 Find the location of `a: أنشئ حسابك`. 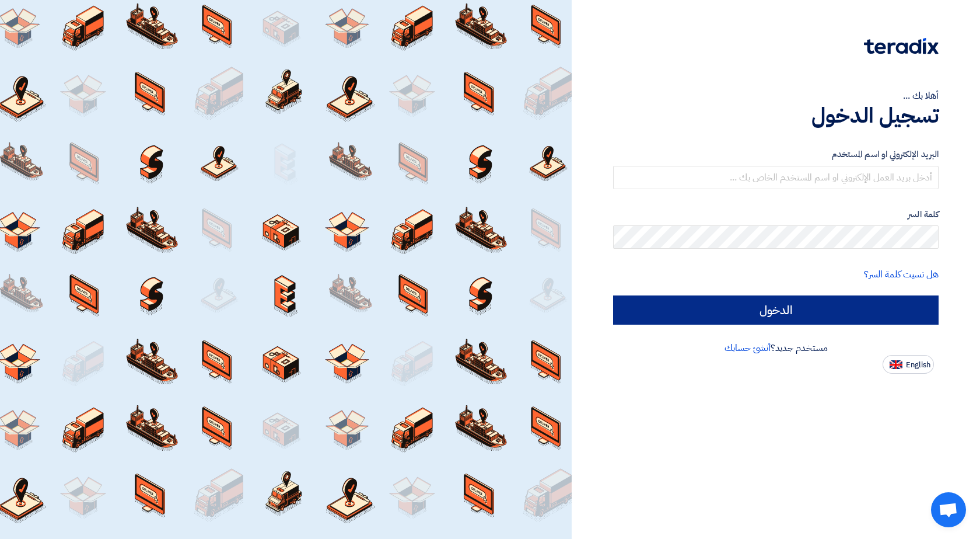

a: أنشئ حسابك is located at coordinates (747, 348).